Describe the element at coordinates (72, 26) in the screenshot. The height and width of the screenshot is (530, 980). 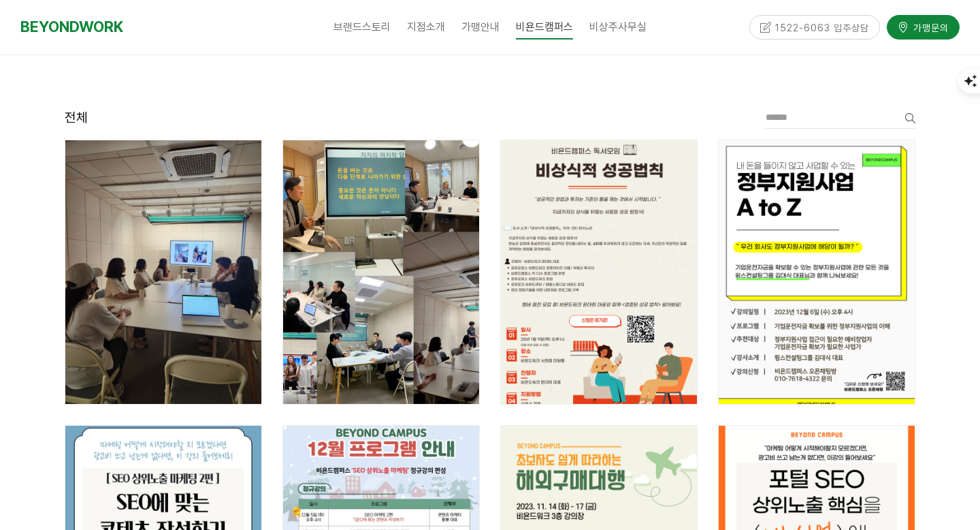
I see `a: BEYONDWORK` at that location.